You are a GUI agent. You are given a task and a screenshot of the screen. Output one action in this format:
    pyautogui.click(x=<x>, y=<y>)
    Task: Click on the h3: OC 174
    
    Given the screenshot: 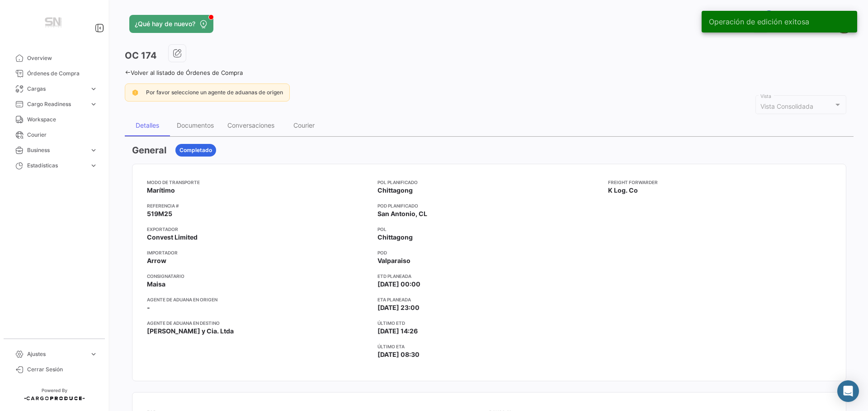 What is the action you would take?
    pyautogui.click(x=141, y=56)
    